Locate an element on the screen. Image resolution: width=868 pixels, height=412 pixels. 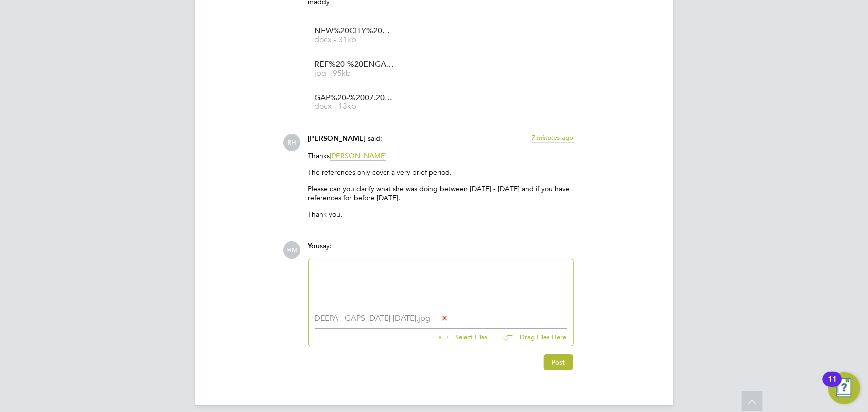
span: RH is located at coordinates (292, 142).